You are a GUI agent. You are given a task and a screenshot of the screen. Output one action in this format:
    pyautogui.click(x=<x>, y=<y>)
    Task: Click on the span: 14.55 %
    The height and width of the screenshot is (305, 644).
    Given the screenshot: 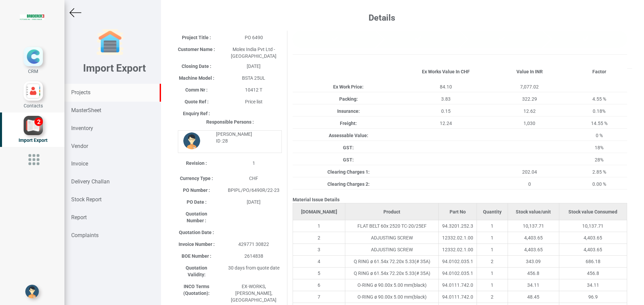 What is the action you would take?
    pyautogui.click(x=599, y=123)
    